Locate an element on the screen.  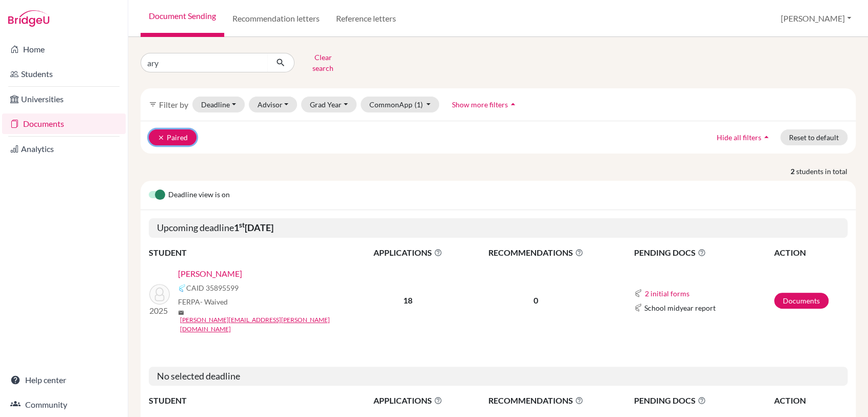
a: Universities is located at coordinates (64, 99).